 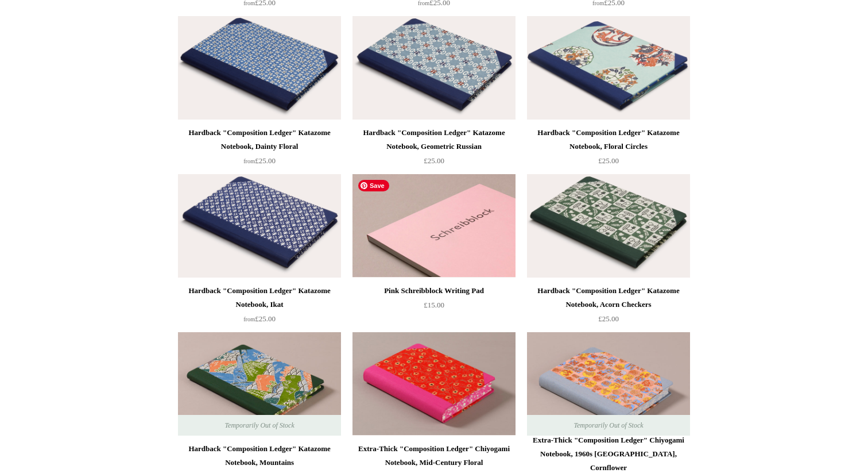 What do you see at coordinates (434, 291) in the screenshot?
I see `div: Pink Schreibblock Writing Pad` at bounding box center [434, 291].